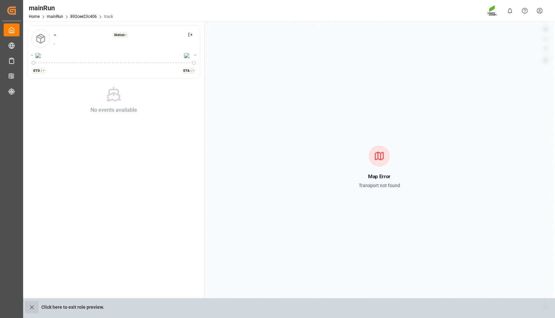 This screenshot has height=318, width=555. I want to click on p: Transport not found, so click(379, 185).